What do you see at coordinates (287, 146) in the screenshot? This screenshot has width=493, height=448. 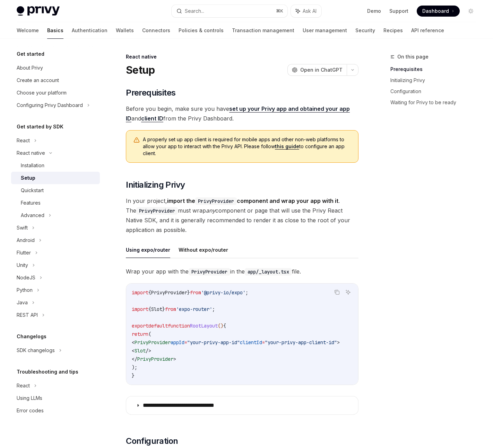 I see `a: this guide` at bounding box center [287, 146].